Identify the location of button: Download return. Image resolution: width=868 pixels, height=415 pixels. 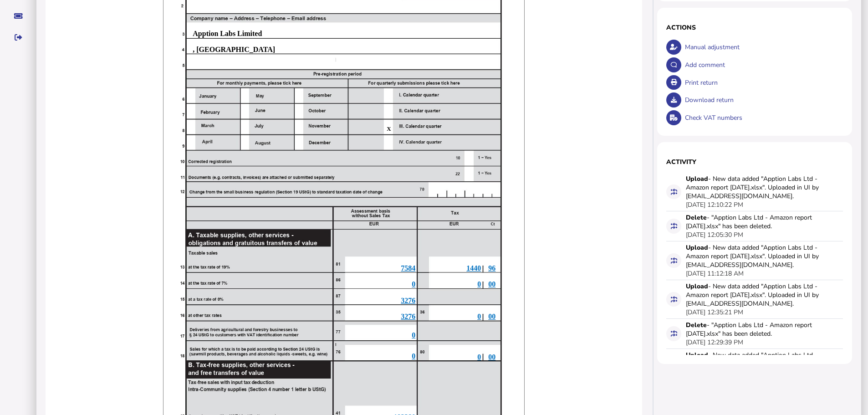
(674, 100).